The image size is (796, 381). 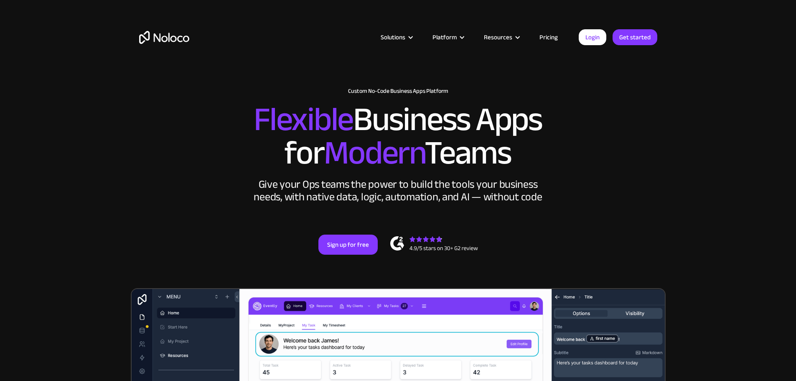 What do you see at coordinates (635, 37) in the screenshot?
I see `a: Get started` at bounding box center [635, 37].